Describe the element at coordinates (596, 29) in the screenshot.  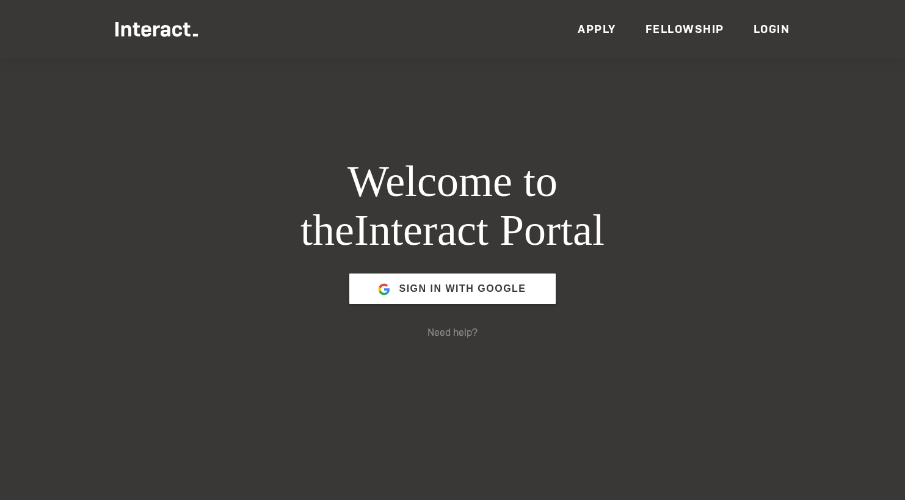
I see `a: Apply` at that location.